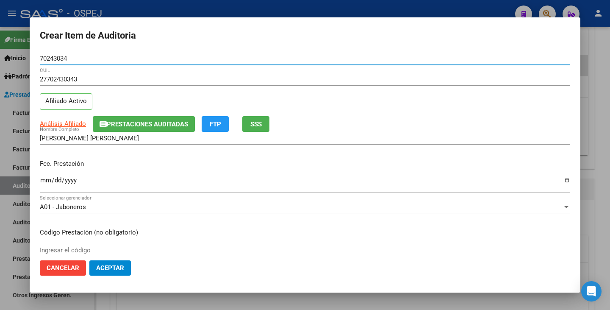 This screenshot has width=610, height=310. Describe the element at coordinates (66, 101) in the screenshot. I see `p: Afiliado Activo` at that location.